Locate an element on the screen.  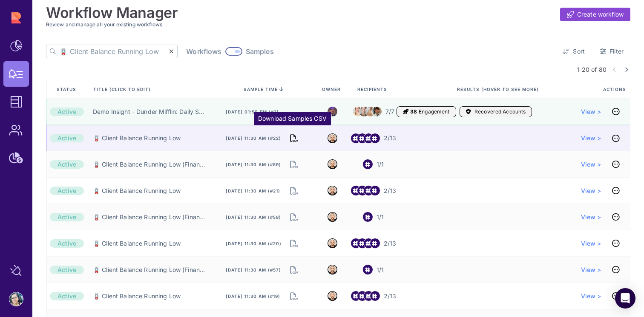
span: 1-20 of 80 is located at coordinates (592, 69).